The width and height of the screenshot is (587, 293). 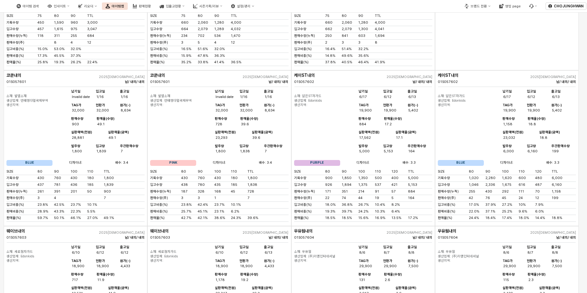 What do you see at coordinates (569, 6) in the screenshot?
I see `p: CHOJUNGHWAN` at bounding box center [569, 6].